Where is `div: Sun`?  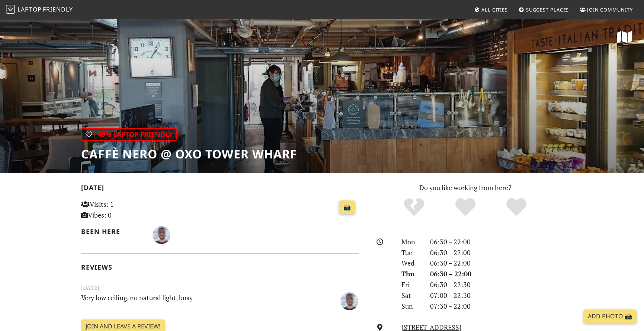
div: Sun is located at coordinates (411, 306).